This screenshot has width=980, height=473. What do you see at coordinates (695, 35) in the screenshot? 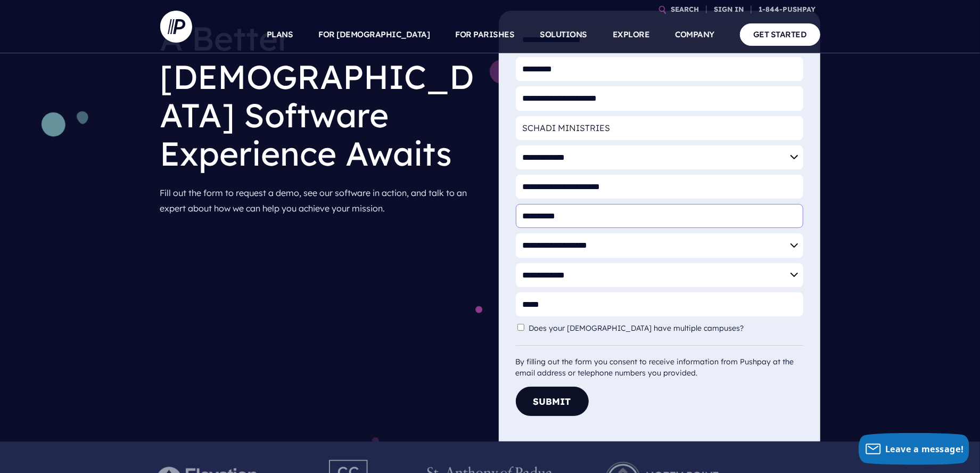
I see `a: COMPANY` at bounding box center [695, 35].